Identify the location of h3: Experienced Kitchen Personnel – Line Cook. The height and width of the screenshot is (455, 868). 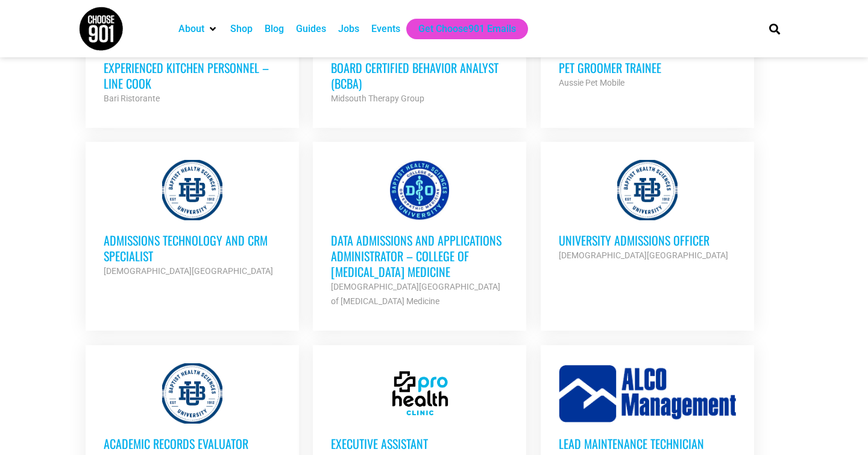
(192, 75).